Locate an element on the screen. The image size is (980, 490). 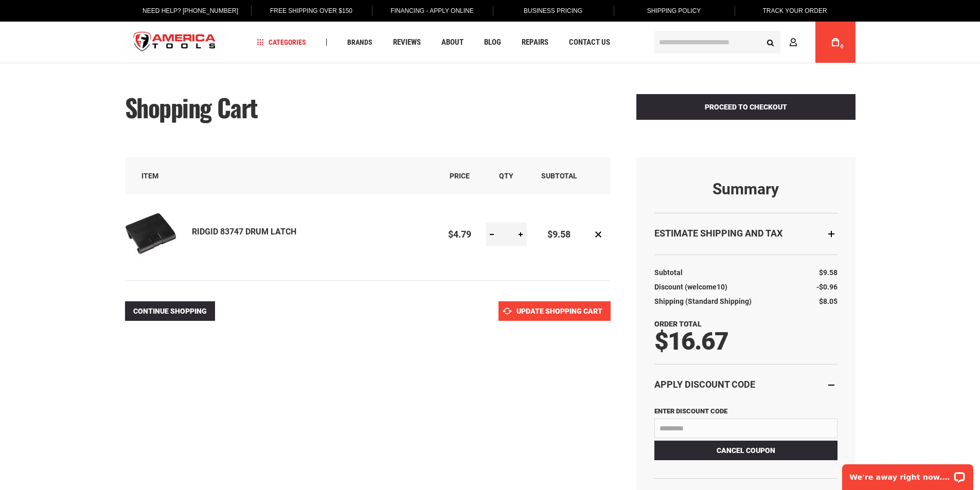
span: Repairs is located at coordinates (535, 42).